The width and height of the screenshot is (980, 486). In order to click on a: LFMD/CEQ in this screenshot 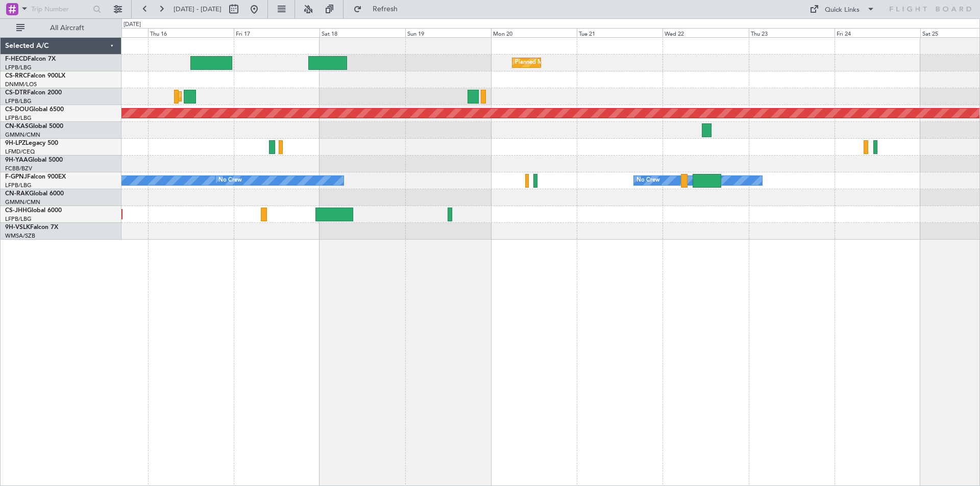, I will do `click(20, 151)`.